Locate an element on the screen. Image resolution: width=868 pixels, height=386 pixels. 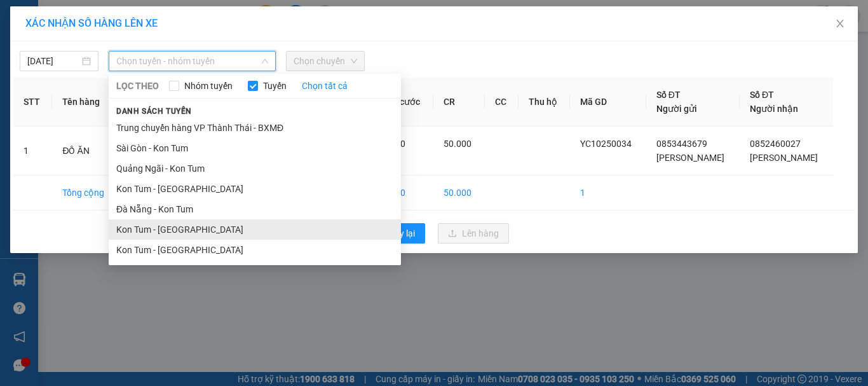
li: Quảng Ngãi - Kon Tum is located at coordinates (255, 169).